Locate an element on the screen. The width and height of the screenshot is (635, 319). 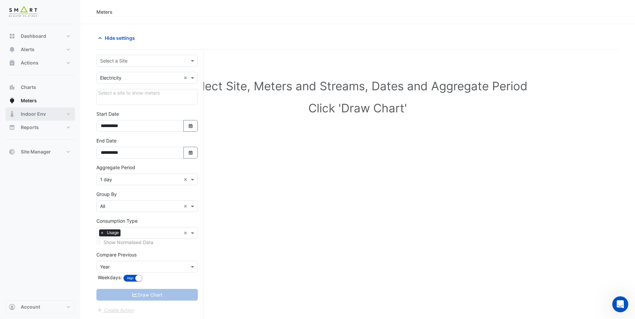
label: Weekdays: is located at coordinates (109, 277).